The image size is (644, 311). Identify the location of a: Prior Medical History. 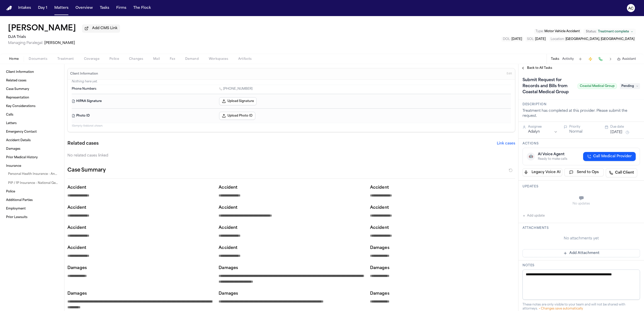
(32, 158).